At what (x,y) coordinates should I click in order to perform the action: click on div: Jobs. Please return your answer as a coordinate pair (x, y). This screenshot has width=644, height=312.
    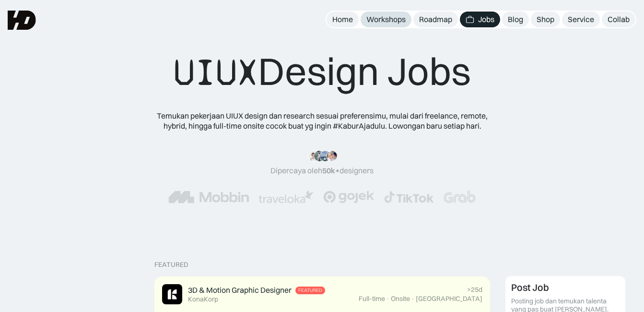
    Looking at the image, I should click on (486, 19).